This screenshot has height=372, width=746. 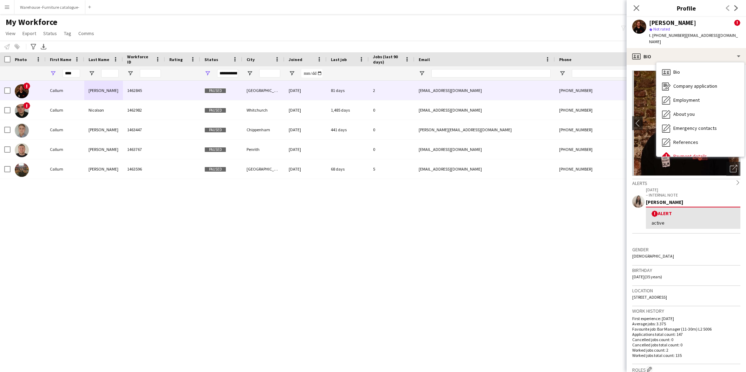 I want to click on div: 1462845, so click(x=144, y=90).